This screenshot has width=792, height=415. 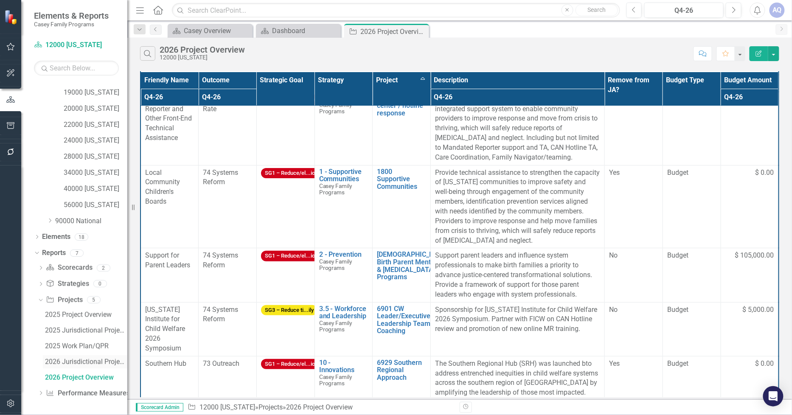 I want to click on a: 2025 Work Plan/QPR, so click(x=85, y=346).